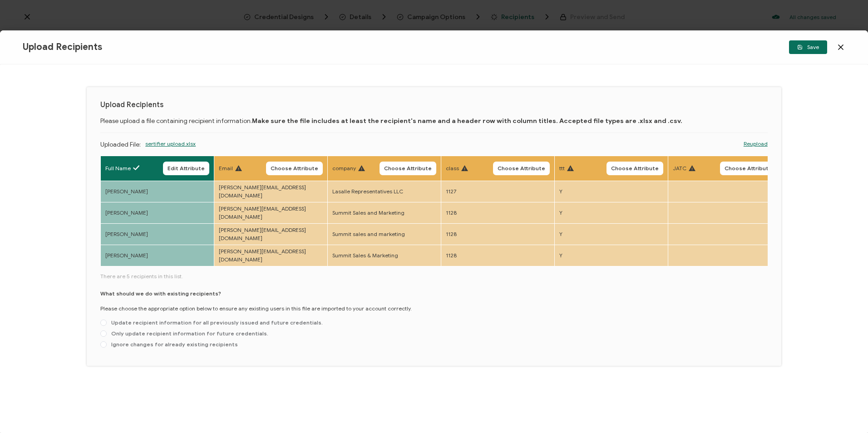 The image size is (868, 433). What do you see at coordinates (845, 411) in the screenshot?
I see `div: Chat Widget` at bounding box center [845, 411].